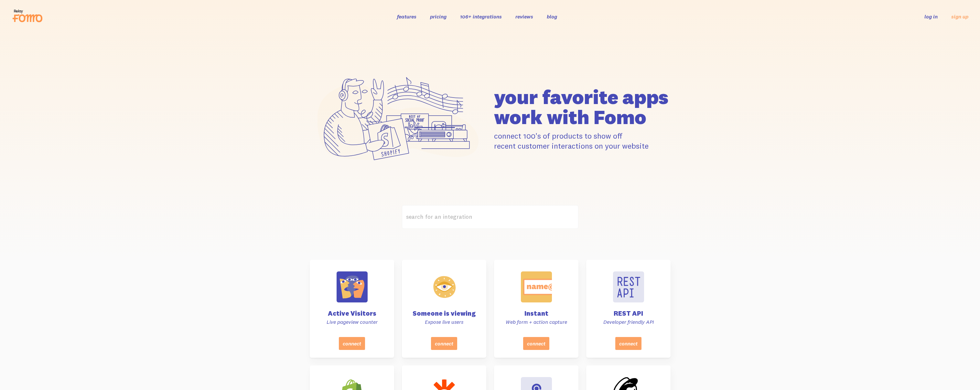  I want to click on h4: REST API, so click(629, 313).